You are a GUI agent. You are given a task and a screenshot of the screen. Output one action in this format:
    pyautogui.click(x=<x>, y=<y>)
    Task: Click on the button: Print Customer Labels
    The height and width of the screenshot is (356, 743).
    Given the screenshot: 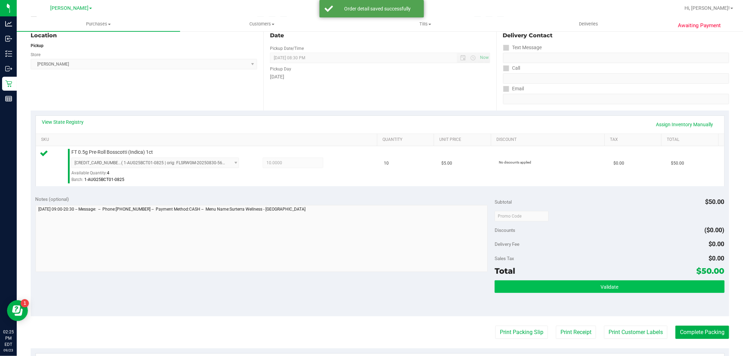 What is the action you would take?
    pyautogui.click(x=635, y=332)
    